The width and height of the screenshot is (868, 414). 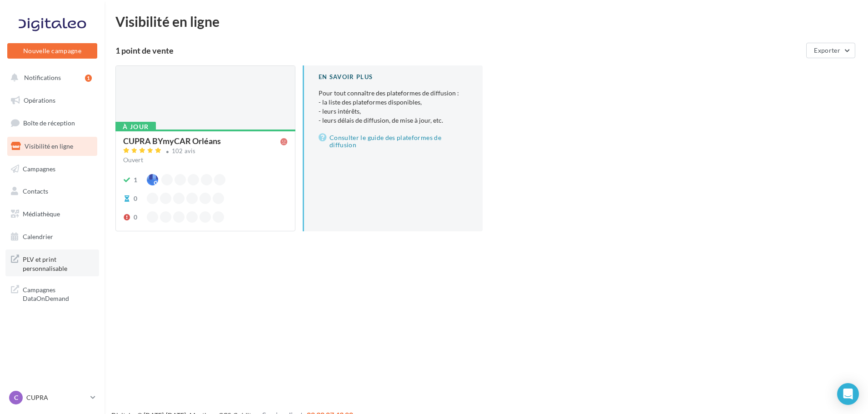 What do you see at coordinates (393, 107) in the screenshot?
I see `p: Pour tout connaître des plateformes de diffusion :` at bounding box center [393, 107].